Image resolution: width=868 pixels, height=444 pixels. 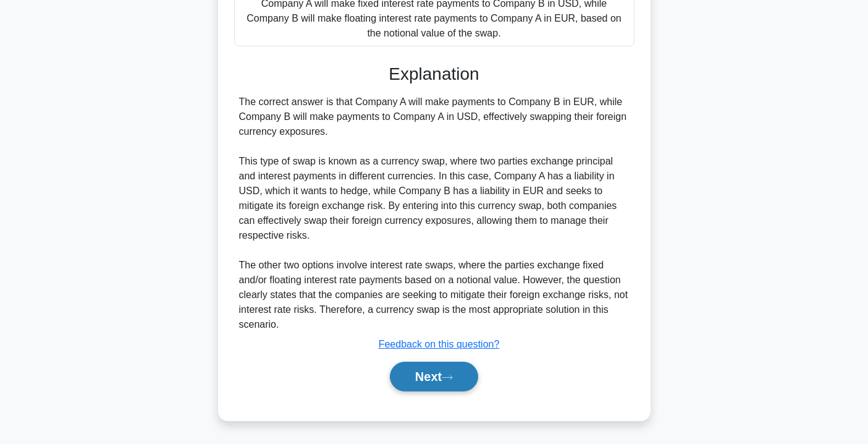 I want to click on div: The correct answer is that Company A will make payments to Company B in EUR, while Company B will..., so click(x=434, y=214).